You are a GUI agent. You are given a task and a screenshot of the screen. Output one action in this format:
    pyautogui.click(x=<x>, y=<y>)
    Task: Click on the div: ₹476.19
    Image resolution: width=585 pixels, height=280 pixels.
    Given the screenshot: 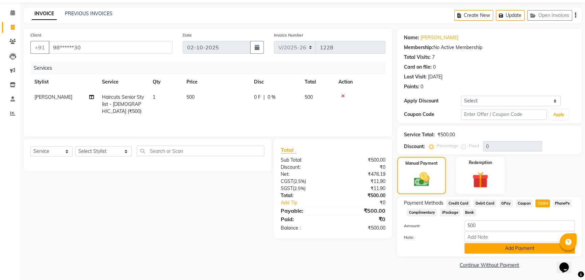 What is the action you would take?
    pyautogui.click(x=362, y=174)
    